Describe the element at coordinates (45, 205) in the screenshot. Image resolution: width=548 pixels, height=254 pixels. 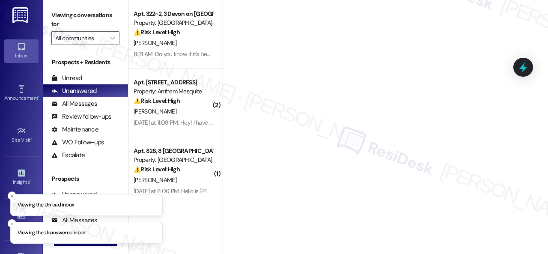
I see `p: Viewing the Unread inbox` at that location.